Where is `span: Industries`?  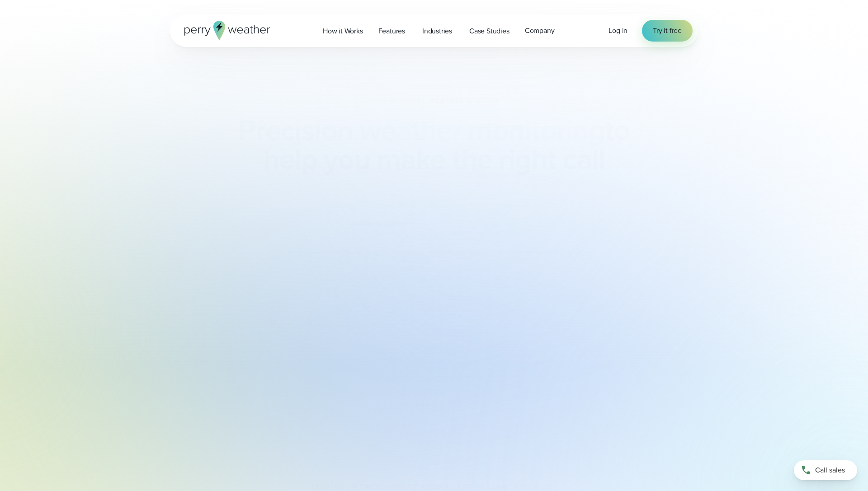 span: Industries is located at coordinates (437, 31).